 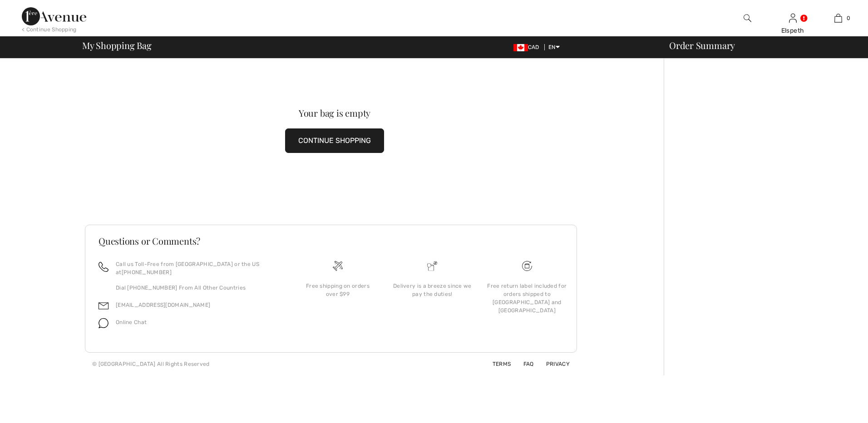 What do you see at coordinates (131, 322) in the screenshot?
I see `span: Online Chat` at bounding box center [131, 322].